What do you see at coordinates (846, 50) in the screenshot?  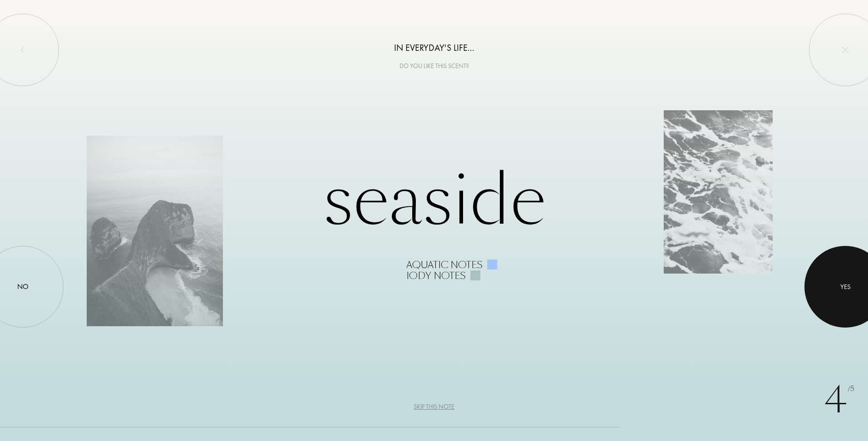 I see `img: quit_onboard.svg` at bounding box center [846, 50].